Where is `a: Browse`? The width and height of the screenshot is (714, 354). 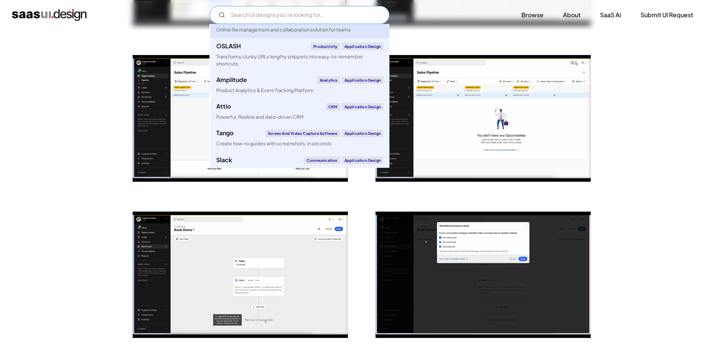
a: Browse is located at coordinates (532, 15).